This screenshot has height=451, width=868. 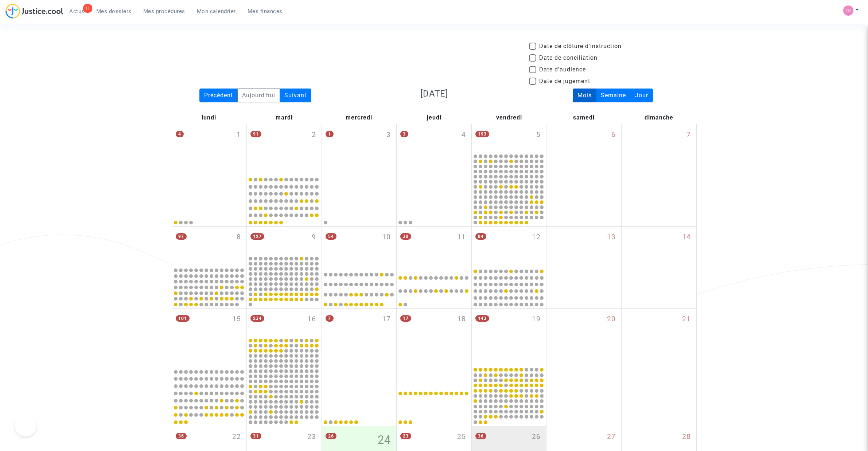 I want to click on span: Mon calendrier, so click(x=216, y=12).